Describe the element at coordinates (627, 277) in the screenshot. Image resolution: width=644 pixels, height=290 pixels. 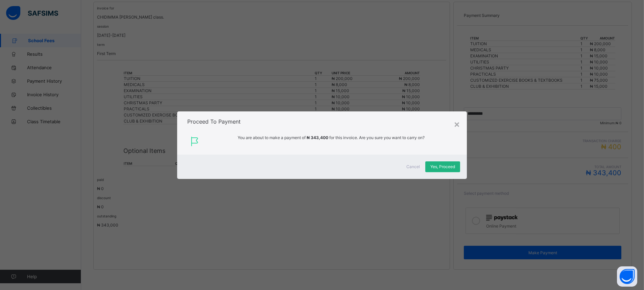
I see `button: Open asap` at that location.